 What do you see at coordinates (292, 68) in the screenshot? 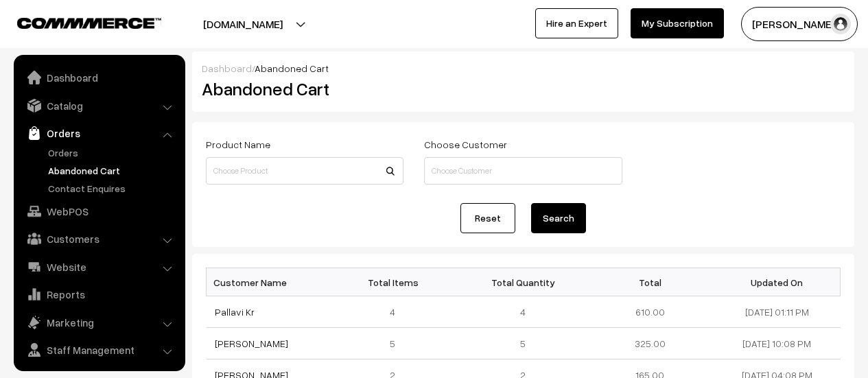
I see `span: Abandoned Cart` at bounding box center [292, 68].